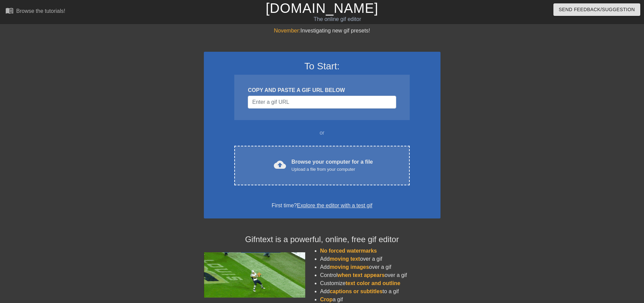 The image size is (644, 303). Describe the element at coordinates (322, 239) in the screenshot. I see `h4: Gifntext is a powerful, online, free gif editor` at that location.